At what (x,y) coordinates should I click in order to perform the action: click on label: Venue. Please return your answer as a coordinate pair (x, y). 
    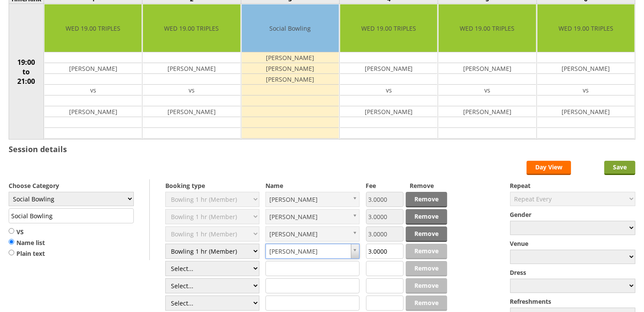
    Looking at the image, I should click on (573, 243).